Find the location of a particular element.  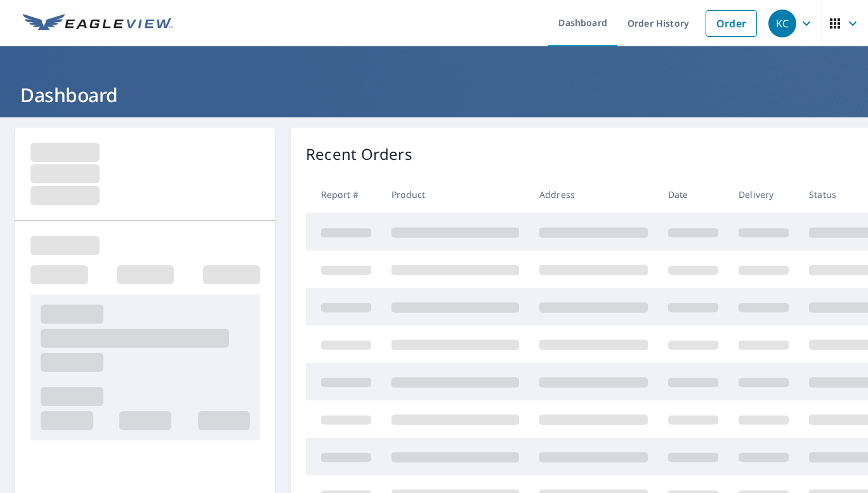

th: Report # is located at coordinates (344, 194).